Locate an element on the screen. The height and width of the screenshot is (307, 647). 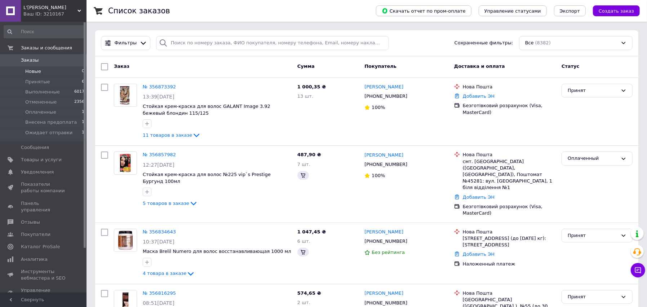
span: Новые is located at coordinates (33, 71).